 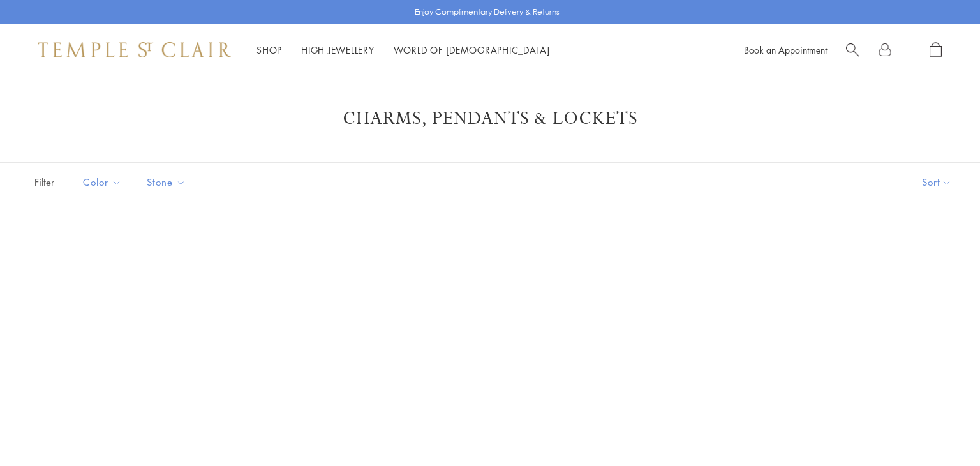 What do you see at coordinates (936, 50) in the screenshot?
I see `a: Open Shopping Bag` at bounding box center [936, 50].